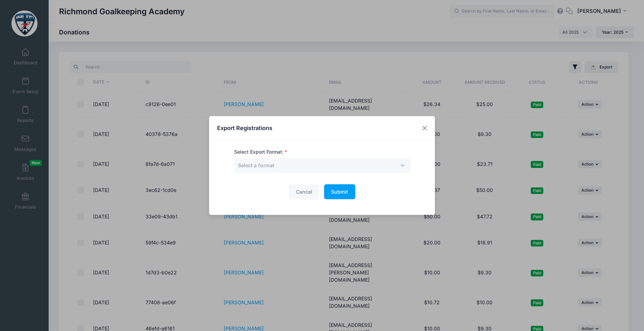  Describe the element at coordinates (304, 192) in the screenshot. I see `button: Cancel` at that location.